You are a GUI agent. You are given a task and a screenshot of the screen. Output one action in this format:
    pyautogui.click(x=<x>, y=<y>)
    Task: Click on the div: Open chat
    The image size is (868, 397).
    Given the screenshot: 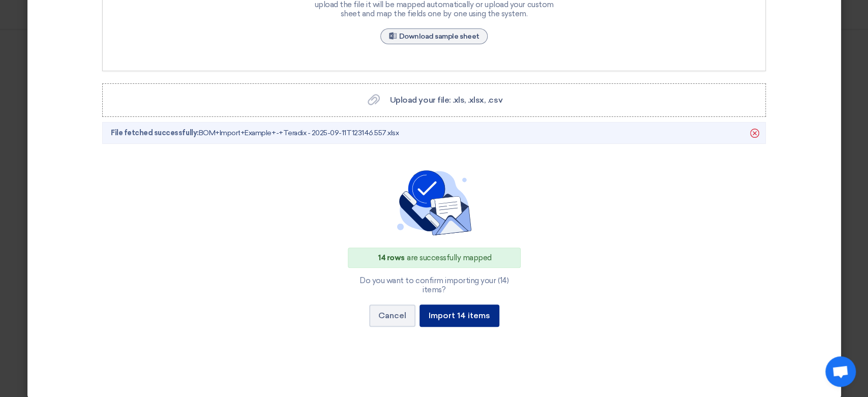 What is the action you would take?
    pyautogui.click(x=841, y=372)
    